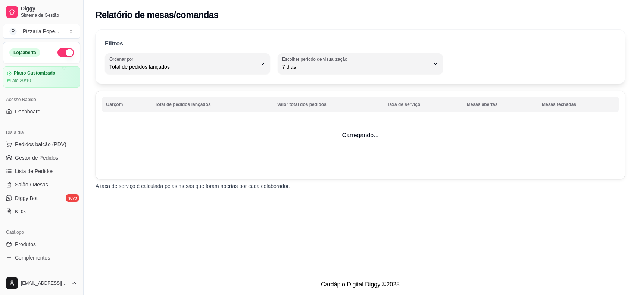 The image size is (637, 295). What do you see at coordinates (114, 44) in the screenshot?
I see `p: Filtros` at bounding box center [114, 44].